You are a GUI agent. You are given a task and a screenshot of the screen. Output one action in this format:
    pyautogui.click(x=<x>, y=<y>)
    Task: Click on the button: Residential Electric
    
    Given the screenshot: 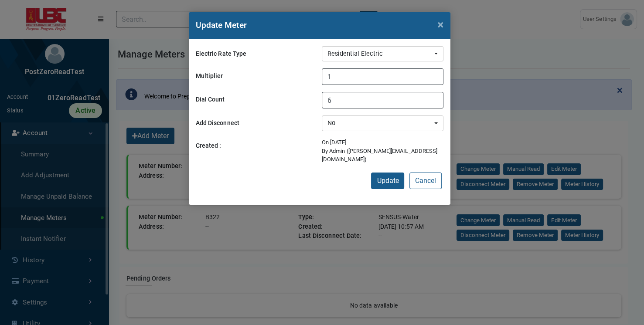 What is the action you would take?
    pyautogui.click(x=382, y=54)
    